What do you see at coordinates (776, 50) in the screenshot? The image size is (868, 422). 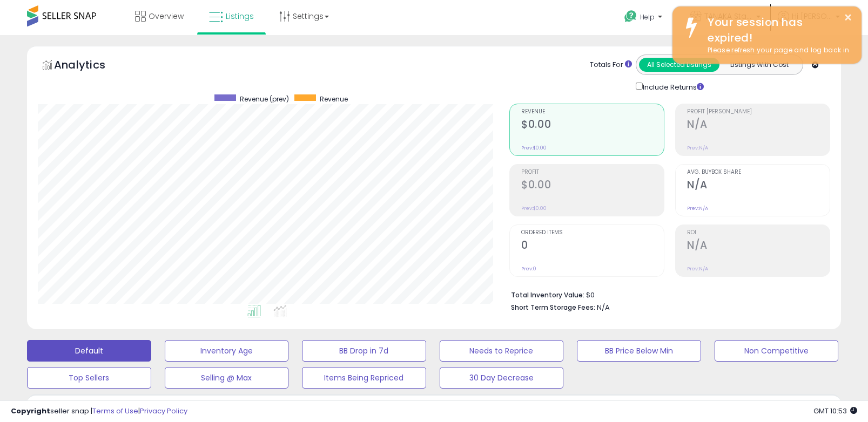 I see `div: Please refresh your page and log back in` at bounding box center [776, 50].